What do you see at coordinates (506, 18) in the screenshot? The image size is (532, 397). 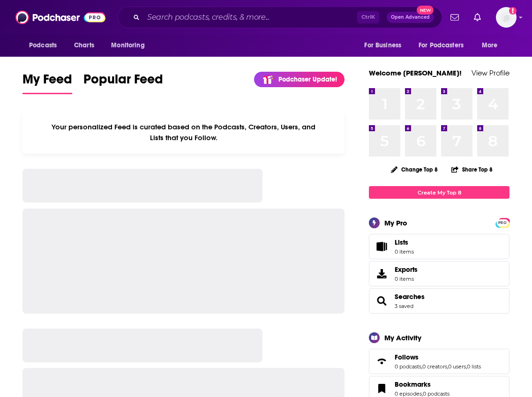 I see `img: User Profile` at bounding box center [506, 18].